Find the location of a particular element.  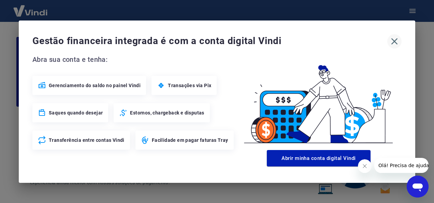

img: Good Billing is located at coordinates (319, 100).